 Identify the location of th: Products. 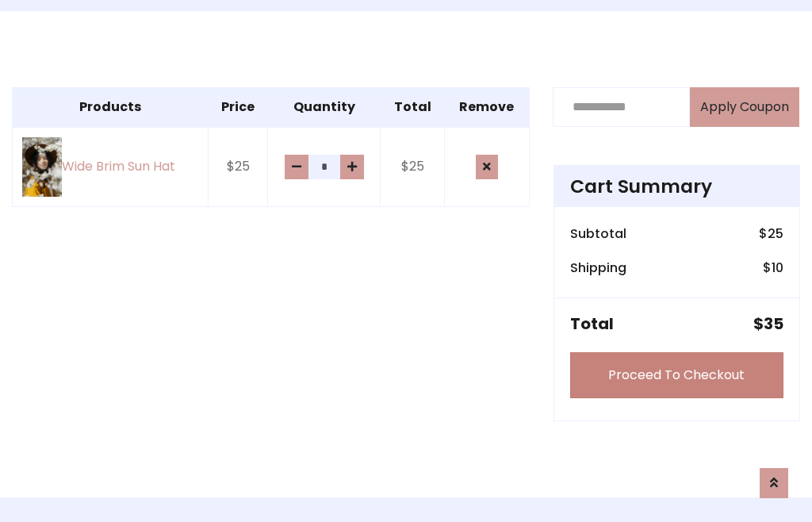
(110, 107).